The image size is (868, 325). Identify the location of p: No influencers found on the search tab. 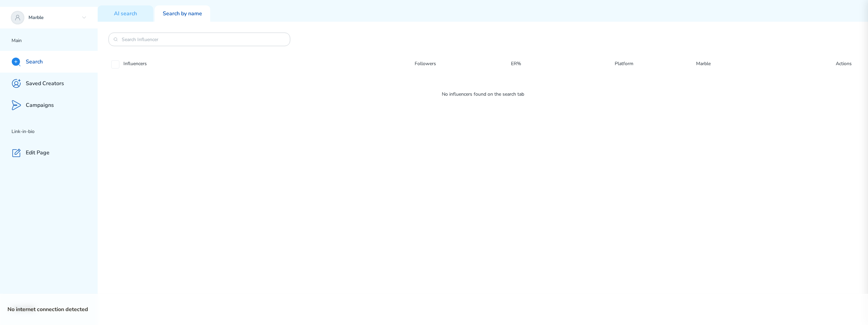
(483, 95).